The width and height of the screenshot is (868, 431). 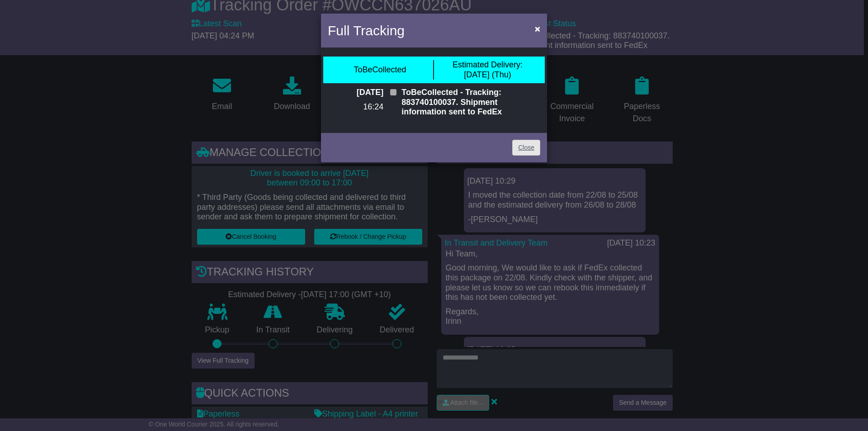 What do you see at coordinates (366, 30) in the screenshot?
I see `h4: Full Tracking` at bounding box center [366, 30].